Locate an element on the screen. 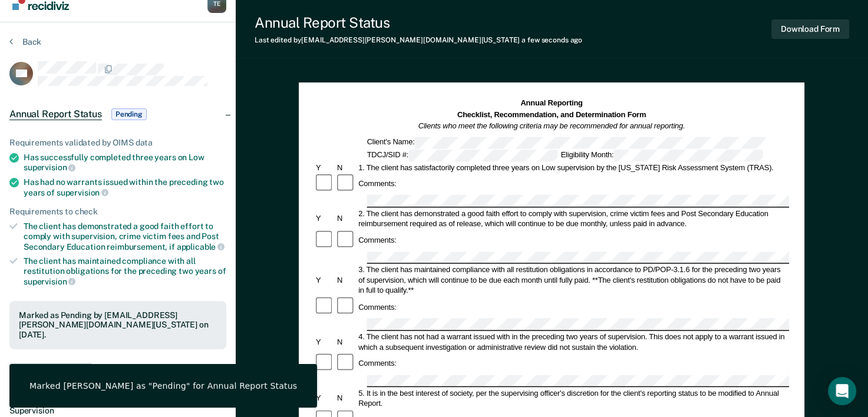 Image resolution: width=868 pixels, height=417 pixels. div: Annual Report Status is located at coordinates (418, 22).